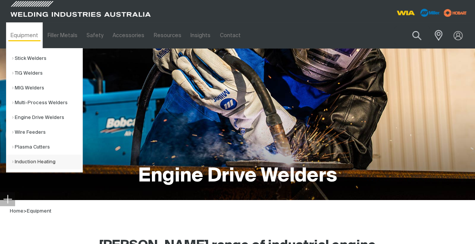 The height and width of the screenshot is (244, 475). What do you see at coordinates (17, 211) in the screenshot?
I see `a: Home` at bounding box center [17, 211].